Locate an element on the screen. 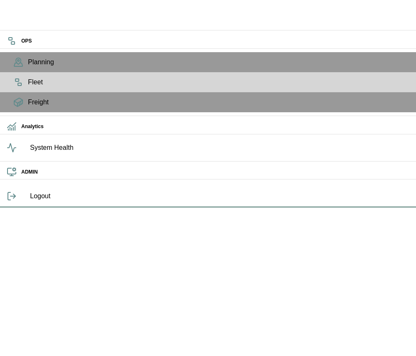 This screenshot has height=356, width=416. span: System Health is located at coordinates (220, 148).